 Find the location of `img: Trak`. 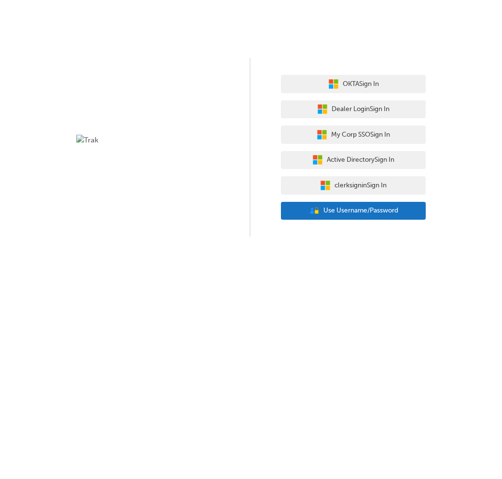

img: Trak is located at coordinates (149, 140).